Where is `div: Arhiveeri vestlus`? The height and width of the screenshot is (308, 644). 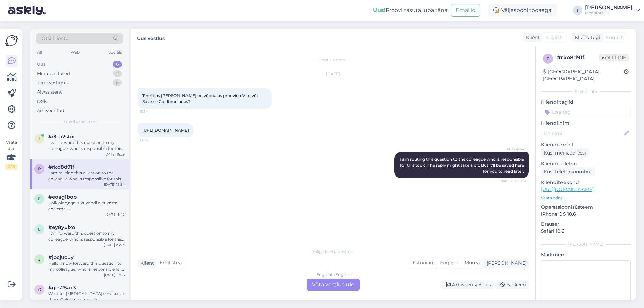 div: Arhiveeri vestlus is located at coordinates (468, 285).